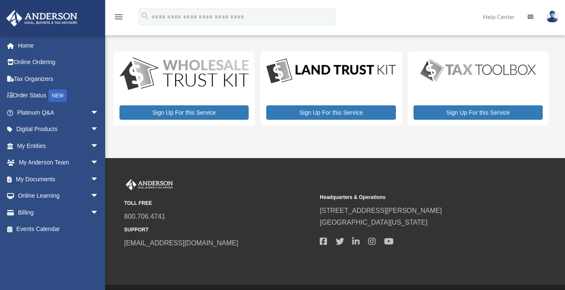 The width and height of the screenshot is (565, 290). Describe the element at coordinates (58, 162) in the screenshot. I see `a: My Anderson Teamarrow_drop_down` at that location.